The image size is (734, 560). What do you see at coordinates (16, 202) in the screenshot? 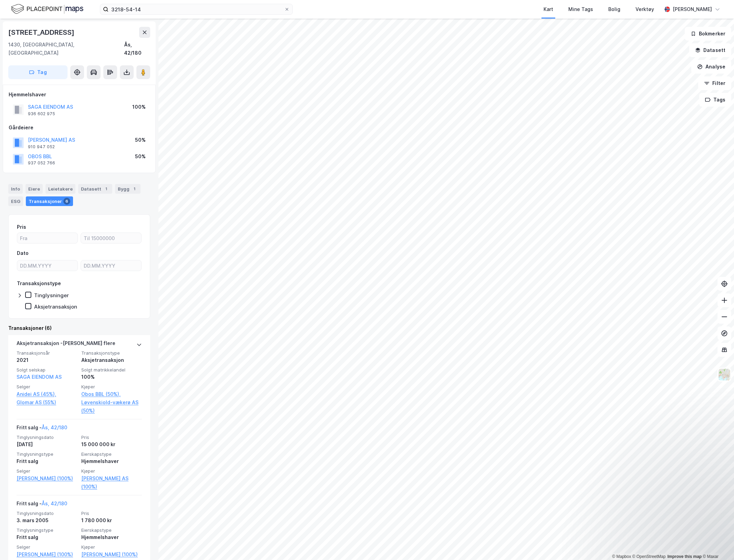
I see `div: ESG` at bounding box center [16, 202].